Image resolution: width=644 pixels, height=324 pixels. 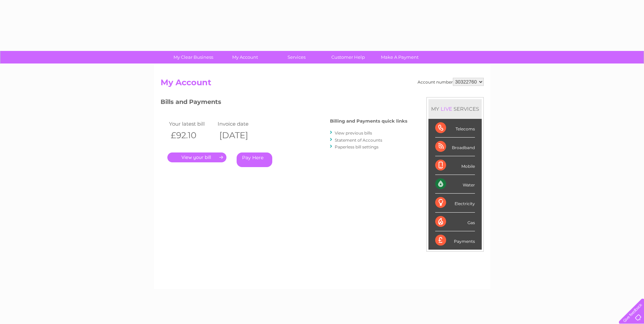 What do you see at coordinates (192, 124) in the screenshot?
I see `td: Your latest bill` at bounding box center [192, 124].